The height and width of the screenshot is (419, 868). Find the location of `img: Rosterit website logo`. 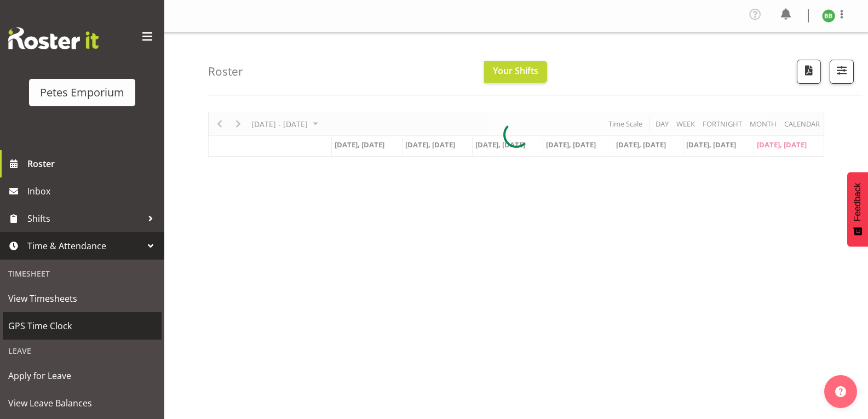

img: Rosterit website logo is located at coordinates (53, 38).